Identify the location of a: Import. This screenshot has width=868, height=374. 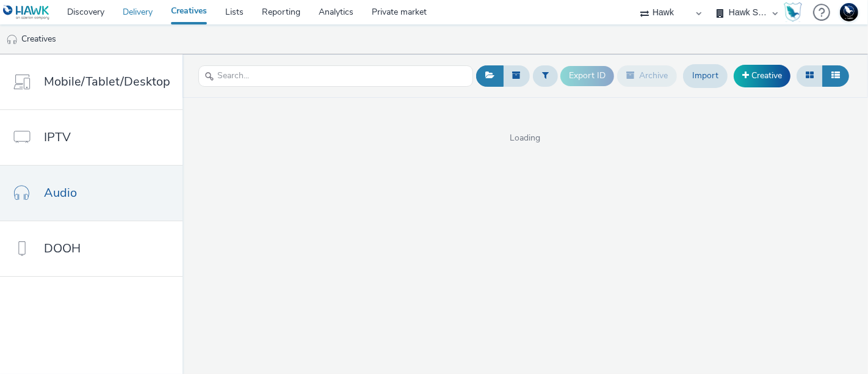
(705, 75).